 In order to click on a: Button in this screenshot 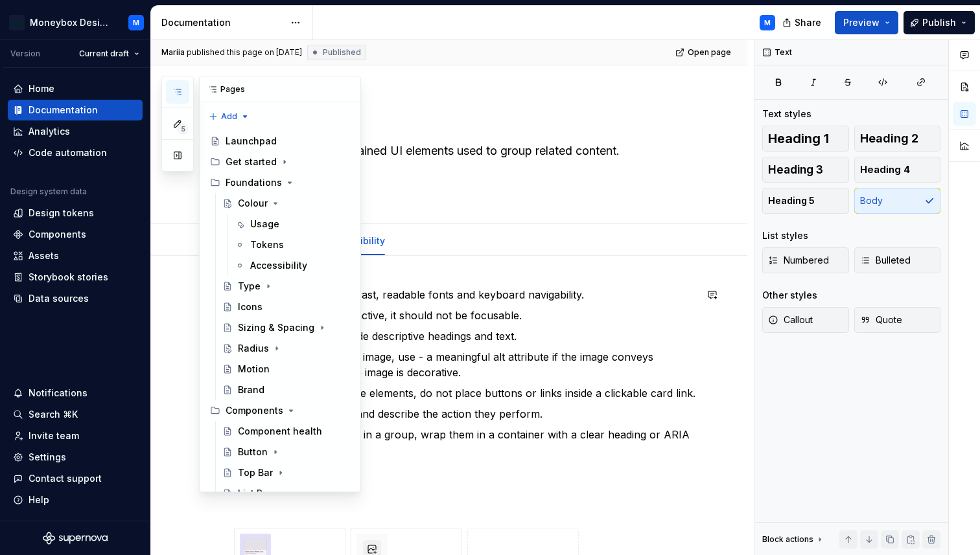, I will do `click(286, 452)`.